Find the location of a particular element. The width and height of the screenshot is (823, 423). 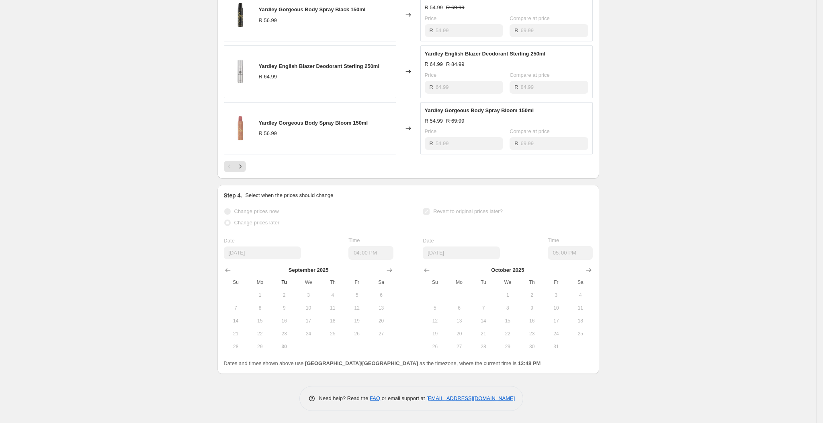

button: Monday September 8 2025 is located at coordinates (260, 308).